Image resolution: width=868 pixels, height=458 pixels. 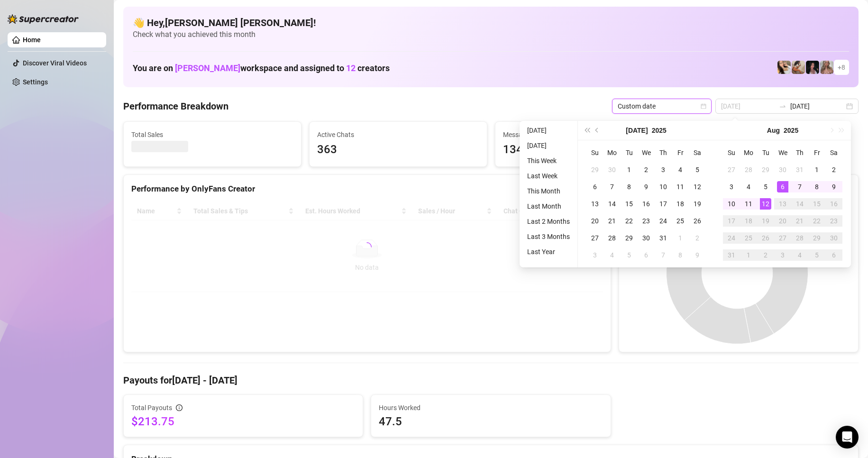 What do you see at coordinates (799, 221) in the screenshot?
I see `td: 2025-08-21` at bounding box center [799, 221].